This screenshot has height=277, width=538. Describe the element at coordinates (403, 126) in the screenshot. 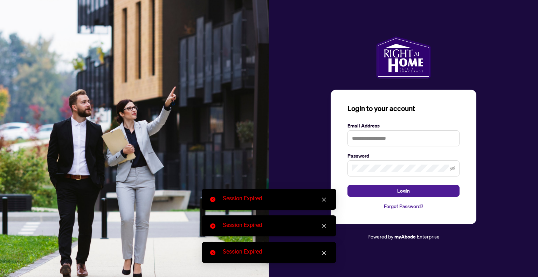

I see `label: Email Address` at that location.